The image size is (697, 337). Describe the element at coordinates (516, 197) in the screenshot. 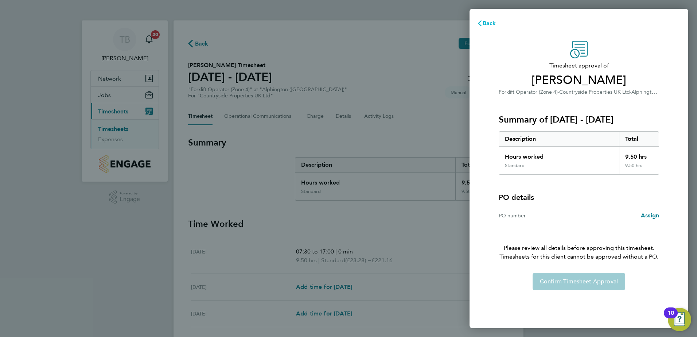

I see `h4: PO details` at that location.